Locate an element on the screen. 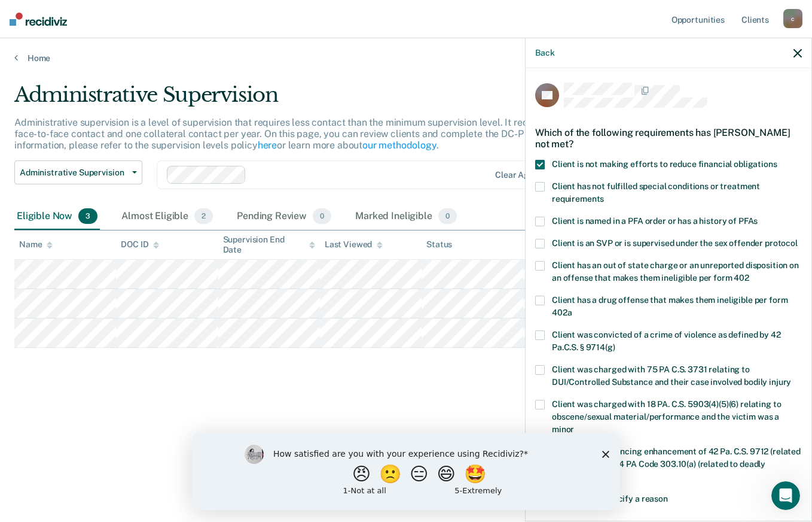 This screenshot has width=812, height=522. button: 1 is located at coordinates (170, 41).